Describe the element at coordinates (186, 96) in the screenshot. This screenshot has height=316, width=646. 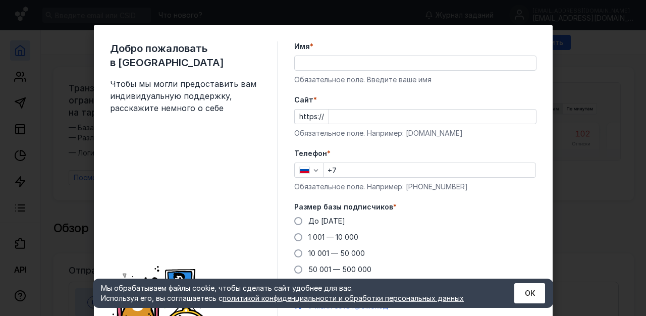
I see `span: Чтобы мы могли предоставить вам индивидуальную поддержку, расскажите немного о себе` at that location.